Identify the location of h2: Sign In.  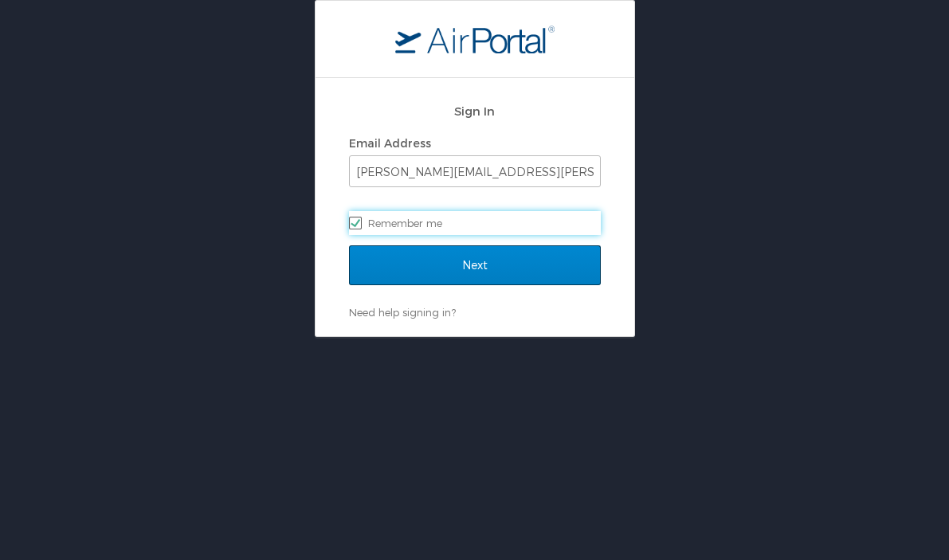
(475, 111).